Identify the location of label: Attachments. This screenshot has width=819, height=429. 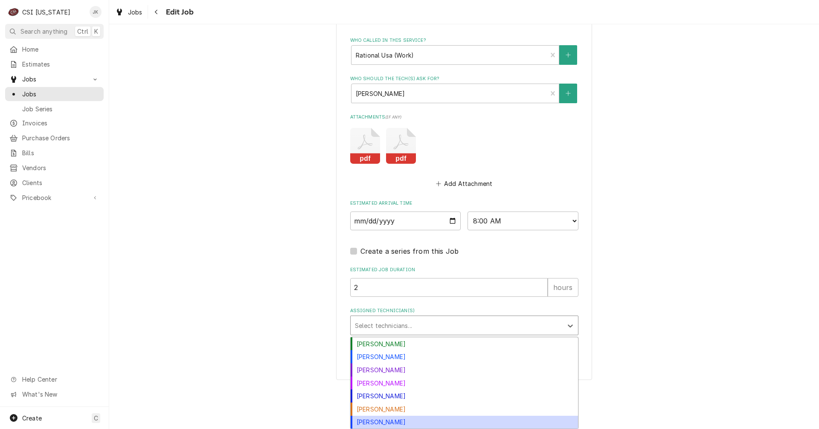
(464, 117).